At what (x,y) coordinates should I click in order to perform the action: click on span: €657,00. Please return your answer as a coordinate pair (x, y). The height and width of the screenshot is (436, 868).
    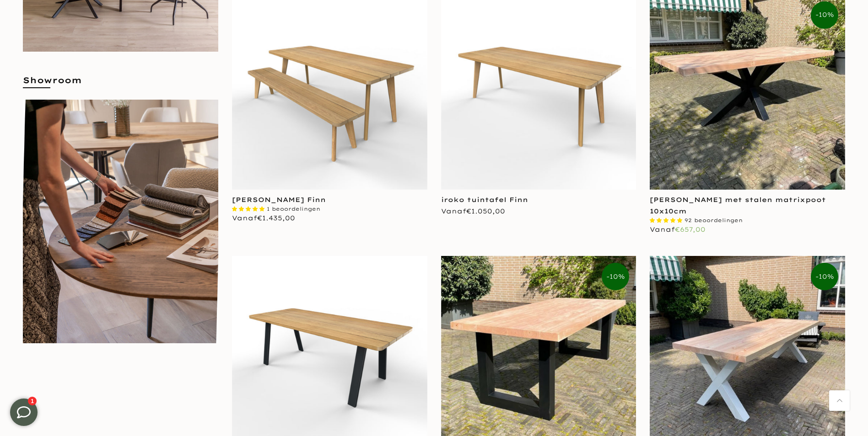
    Looking at the image, I should click on (690, 230).